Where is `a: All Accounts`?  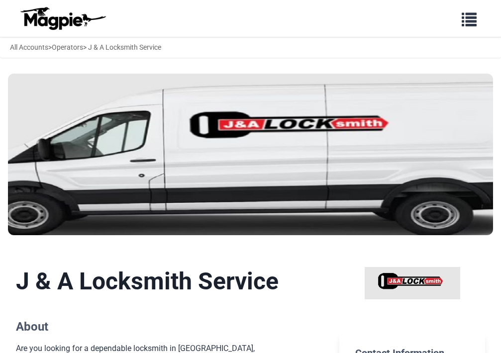
a: All Accounts is located at coordinates (29, 47).